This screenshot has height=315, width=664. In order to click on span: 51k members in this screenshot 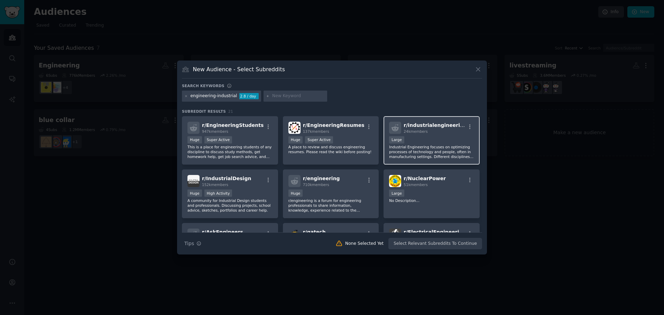, I will do `click(415, 185)`.